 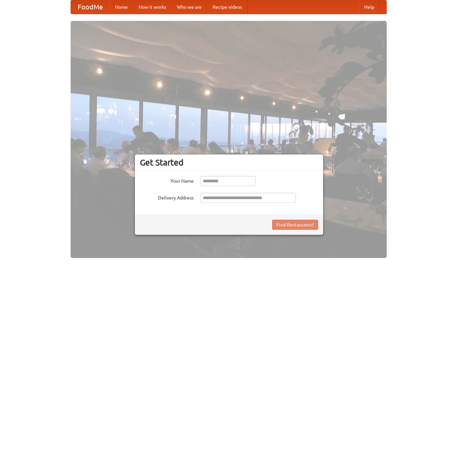 What do you see at coordinates (369, 7) in the screenshot?
I see `a: Help` at bounding box center [369, 7].